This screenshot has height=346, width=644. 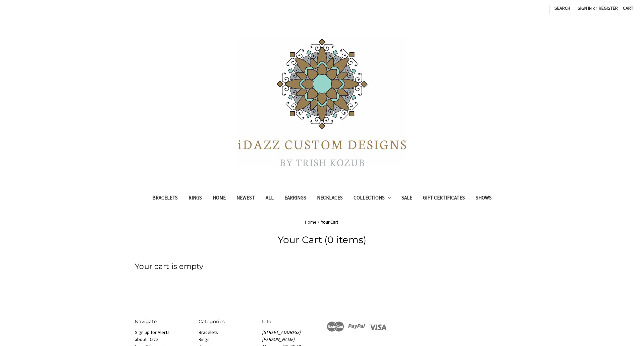 I want to click on h5: Info, so click(x=290, y=321).